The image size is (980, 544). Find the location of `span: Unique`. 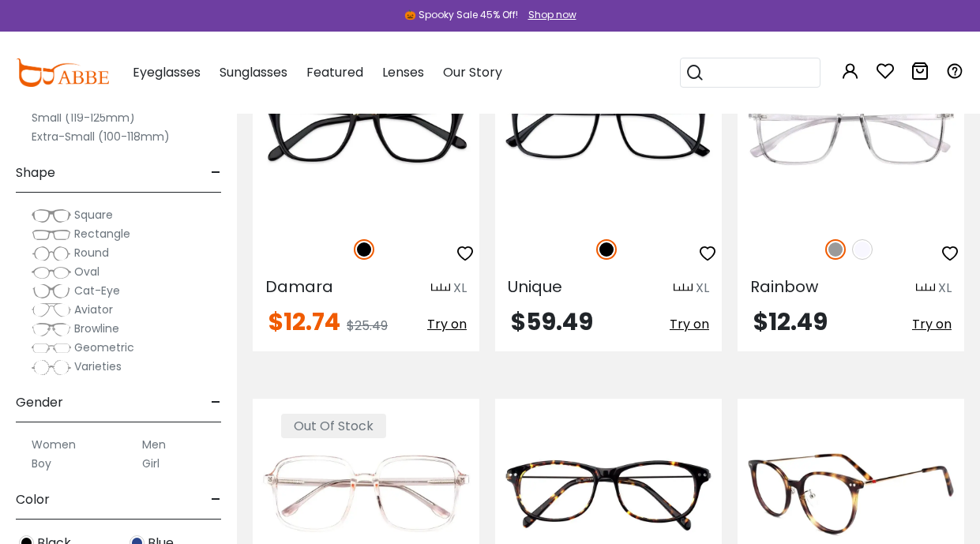

span: Unique is located at coordinates (535, 287).